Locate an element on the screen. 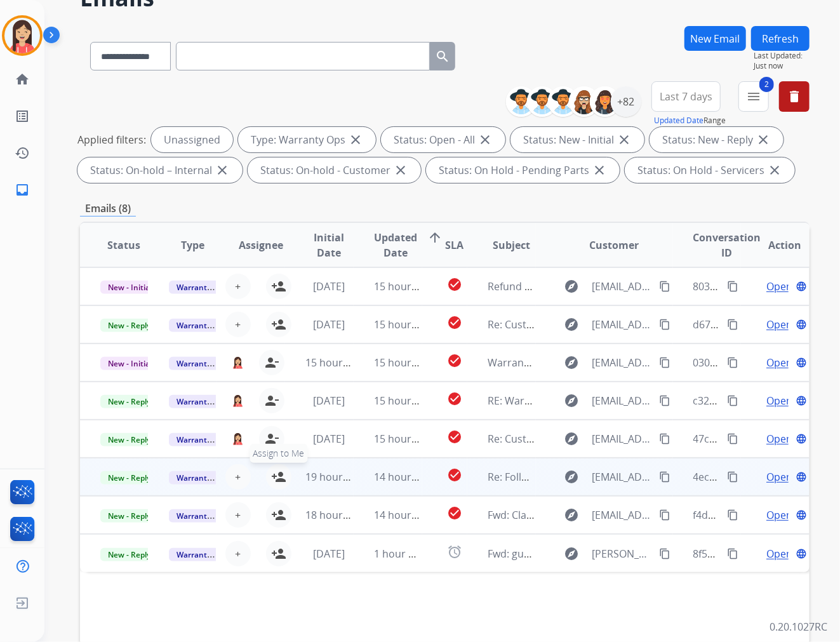  button: Refresh is located at coordinates (781, 38).